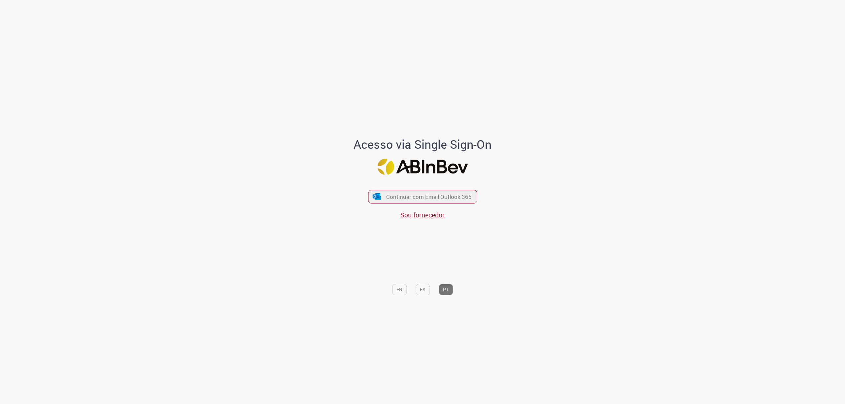 The width and height of the screenshot is (845, 404). Describe the element at coordinates (422, 167) in the screenshot. I see `img: Logo ABInBev` at that location.